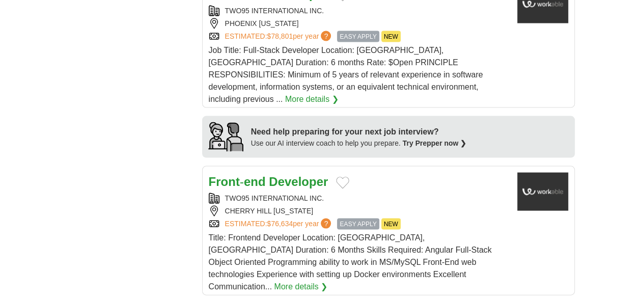 The image size is (644, 298). What do you see at coordinates (279, 224) in the screenshot?
I see `a: ESTIMATED:$76,634per year?` at bounding box center [279, 224].